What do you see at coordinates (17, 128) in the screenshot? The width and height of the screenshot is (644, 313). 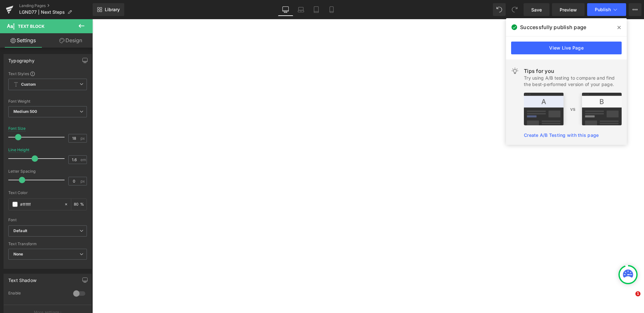 I see `div: Font Size` at bounding box center [17, 128].